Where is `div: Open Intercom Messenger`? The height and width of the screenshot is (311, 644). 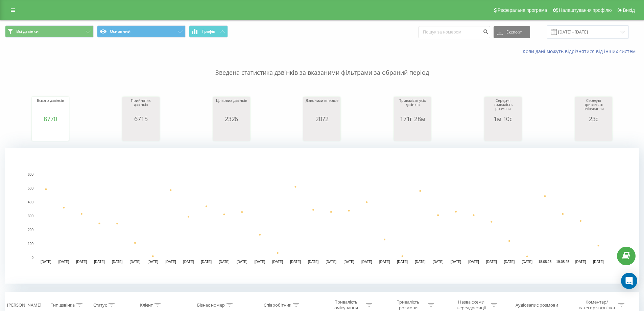 div: Open Intercom Messenger is located at coordinates (629, 280).